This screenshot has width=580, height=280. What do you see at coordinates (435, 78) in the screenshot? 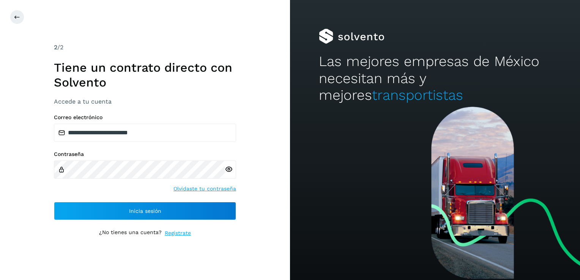
I see `h2: Las mejores empresas de México necesitan más y mejores` at bounding box center [435, 78].